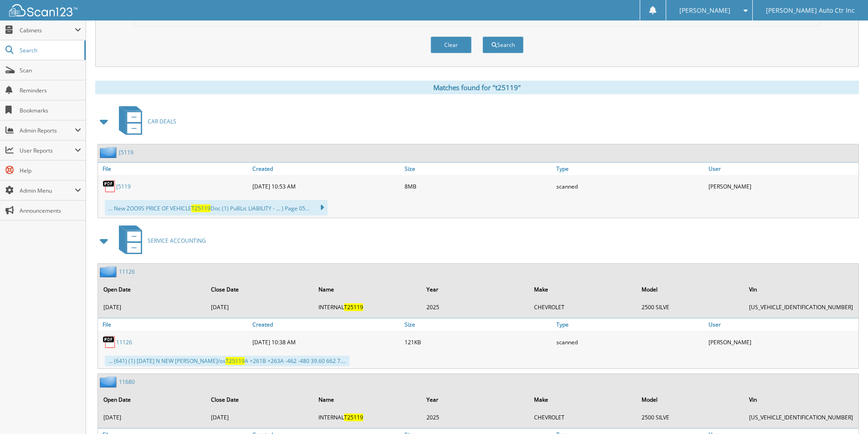 This screenshot has height=434, width=868. Describe the element at coordinates (216, 208) in the screenshot. I see `div: ... New ZOO9S PRICE OF VEHICLE Doc (1) PuBLic LIABILITY - ... ) Page 05...` at that location.